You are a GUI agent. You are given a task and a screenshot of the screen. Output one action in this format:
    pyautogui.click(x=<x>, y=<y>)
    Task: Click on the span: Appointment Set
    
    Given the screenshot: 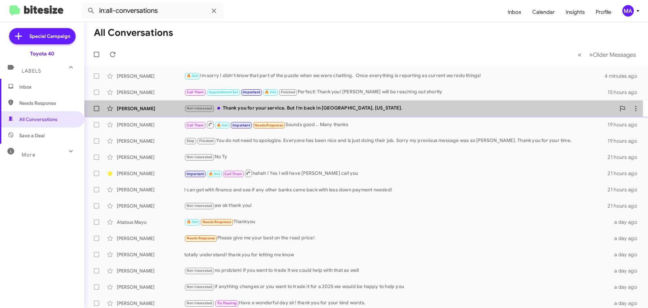 What is the action you would take?
    pyautogui.click(x=224, y=92)
    